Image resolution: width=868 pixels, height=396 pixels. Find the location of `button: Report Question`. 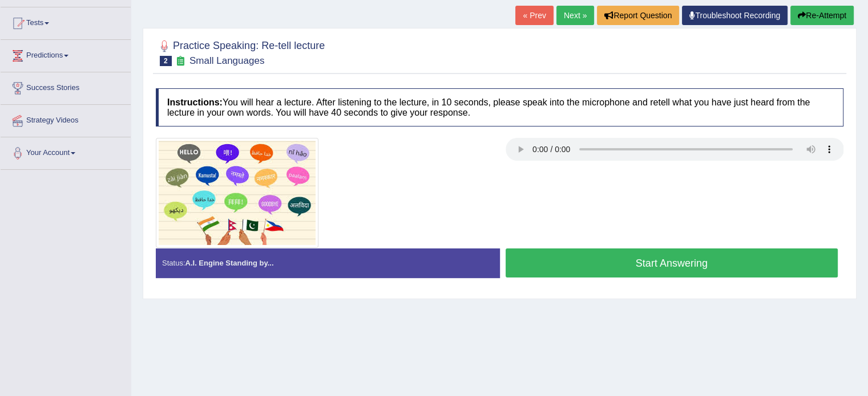

button: Report Question is located at coordinates (638, 15).